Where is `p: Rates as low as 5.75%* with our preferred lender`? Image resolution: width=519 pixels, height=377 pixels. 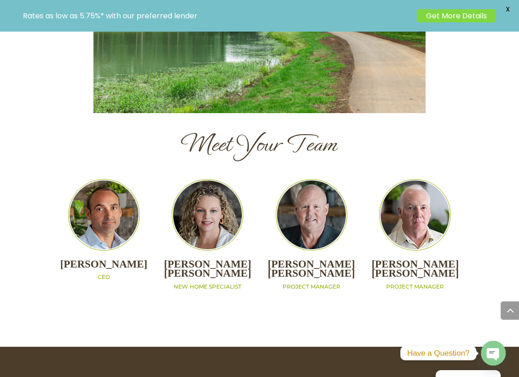 p: Rates as low as 5.75%* with our preferred lender is located at coordinates (218, 16).